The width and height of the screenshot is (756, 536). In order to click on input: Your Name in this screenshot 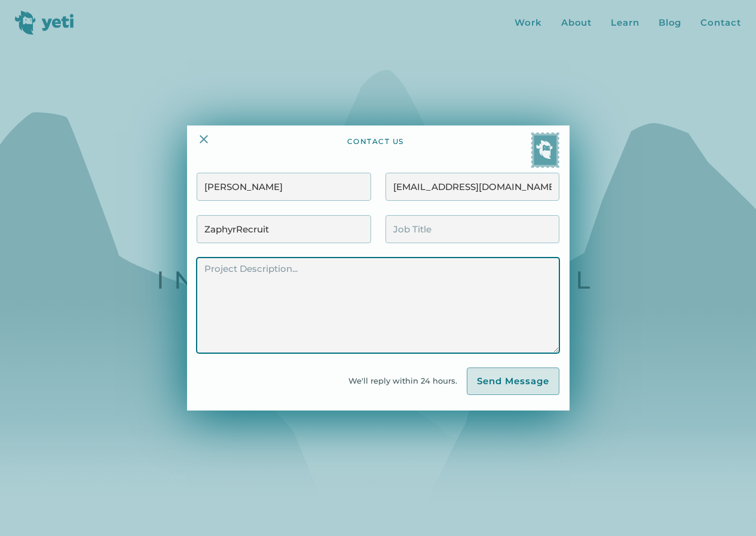, I will do `click(283, 187)`.